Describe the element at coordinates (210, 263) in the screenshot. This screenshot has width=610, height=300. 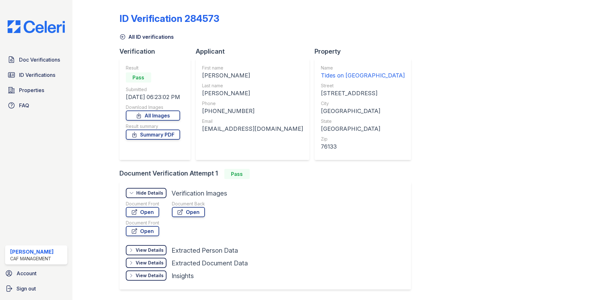
I see `div: Extracted Document Data` at that location.